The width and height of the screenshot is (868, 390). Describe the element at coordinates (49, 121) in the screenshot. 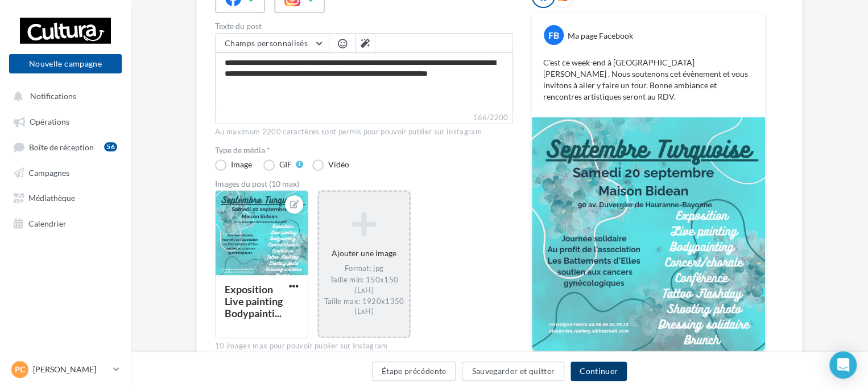

I see `span: Opérations` at that location.